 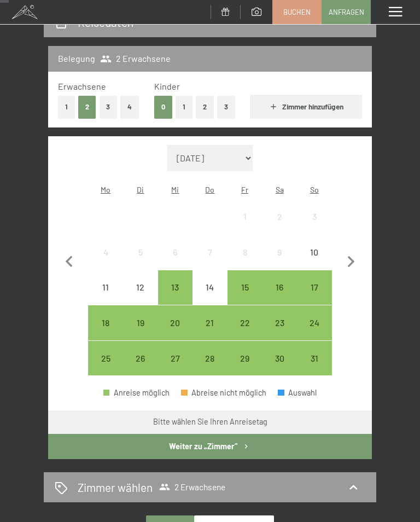 I want to click on abbr: Mittwoch, so click(x=175, y=189).